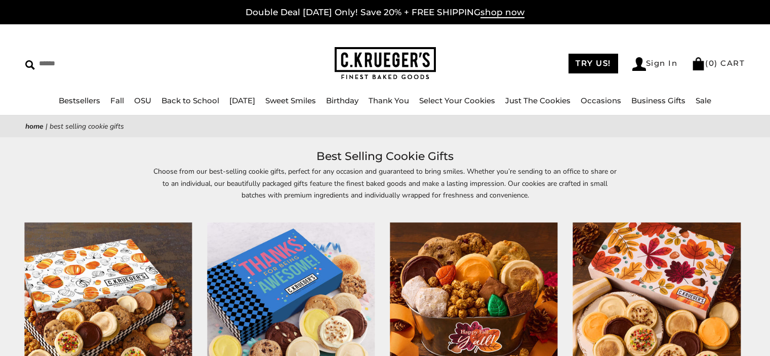 Image resolution: width=770 pixels, height=356 pixels. I want to click on a: Occasions, so click(601, 100).